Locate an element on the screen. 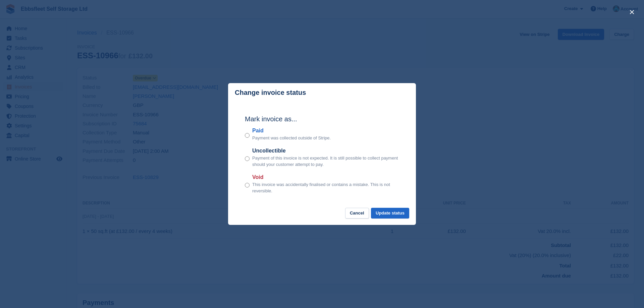 The width and height of the screenshot is (644, 308). button: Cancel is located at coordinates (357, 213).